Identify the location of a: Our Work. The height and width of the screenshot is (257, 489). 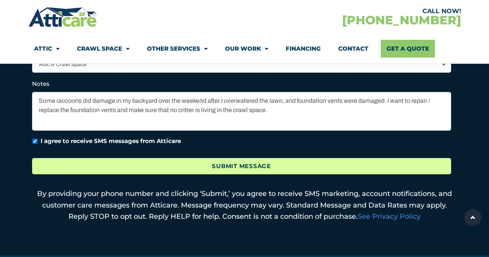
(247, 49).